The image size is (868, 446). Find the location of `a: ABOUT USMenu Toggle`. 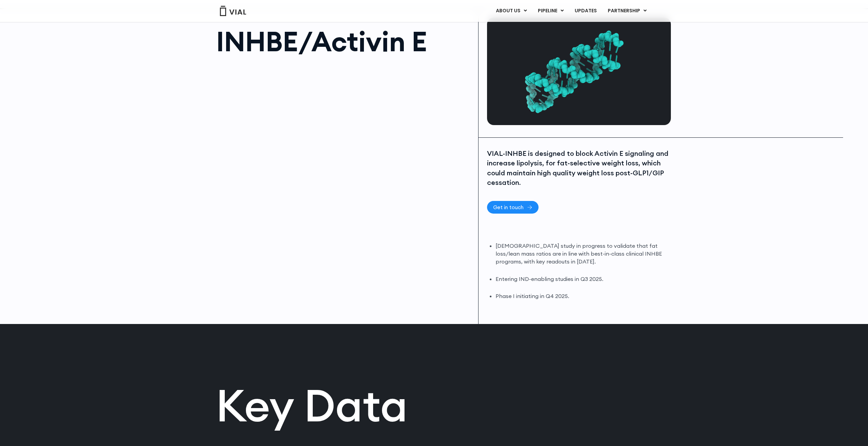

a: ABOUT USMenu Toggle is located at coordinates (512, 11).